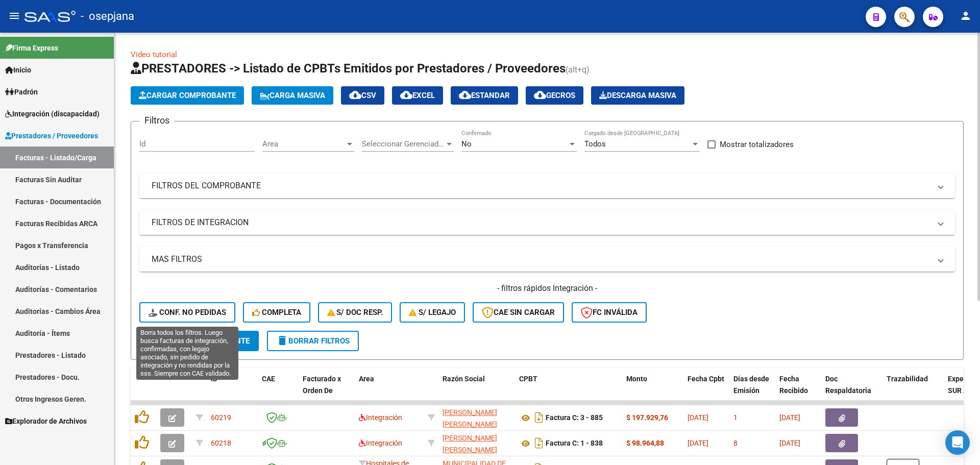 This screenshot has height=465, width=980. I want to click on span: 60218, so click(221, 443).